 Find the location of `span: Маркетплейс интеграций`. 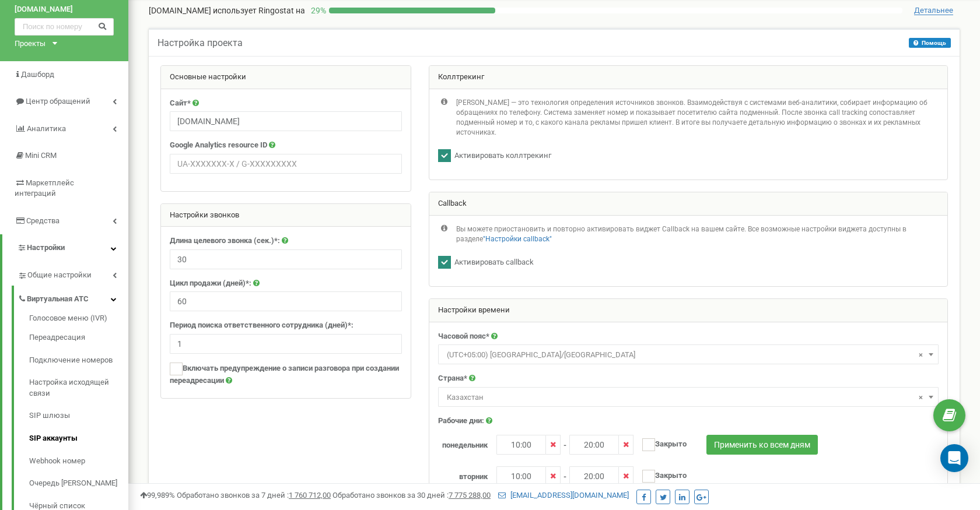

span: Маркетплейс интеграций is located at coordinates (45, 188).